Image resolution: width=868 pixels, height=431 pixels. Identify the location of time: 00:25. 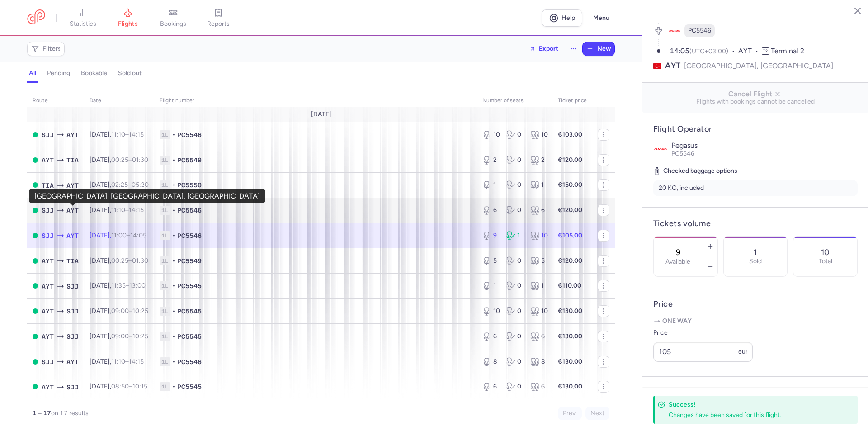
(119, 159).